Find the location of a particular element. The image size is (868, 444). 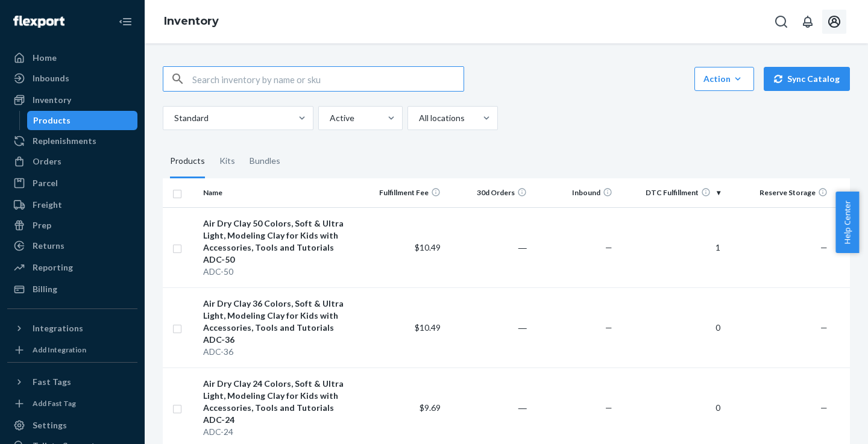

input: All locations is located at coordinates (419, 118).